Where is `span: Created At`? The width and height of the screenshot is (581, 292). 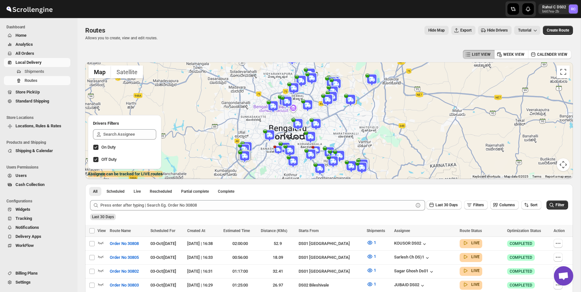
span: Created At is located at coordinates (196, 231).